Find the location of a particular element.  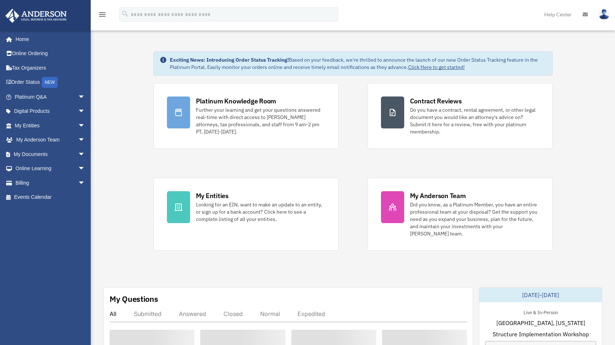

a: Platinum Q&Aarrow_drop_down is located at coordinates (50, 97).